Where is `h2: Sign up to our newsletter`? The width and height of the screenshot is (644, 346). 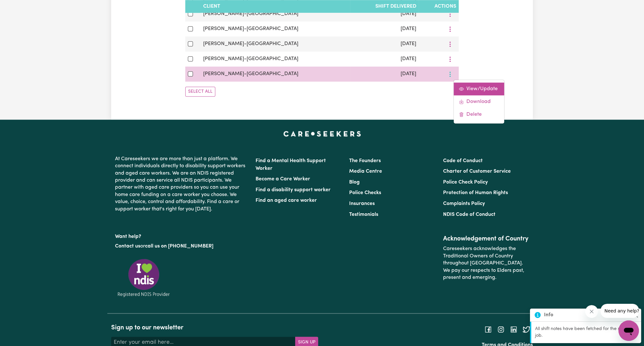
h2: Sign up to our newsletter is located at coordinates (214, 328).